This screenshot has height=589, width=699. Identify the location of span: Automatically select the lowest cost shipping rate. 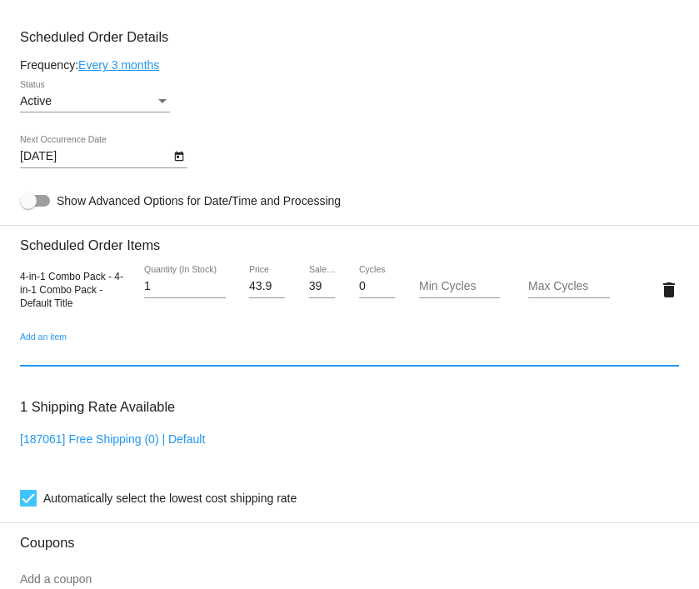
(170, 498).